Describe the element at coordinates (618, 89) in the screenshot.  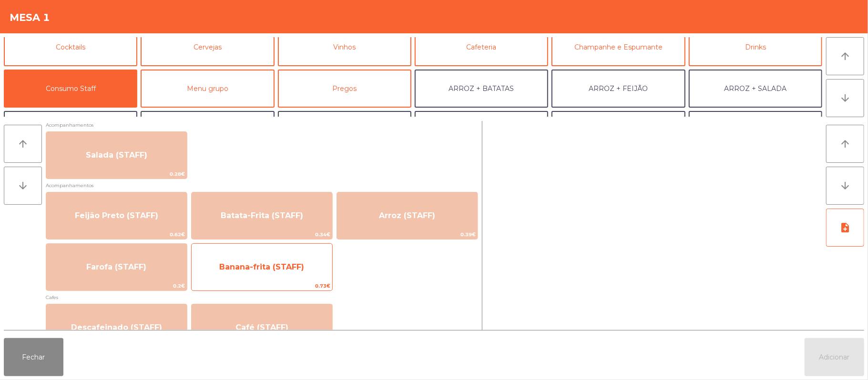
I see `button: ARROZ + FEIJÃO` at that location.